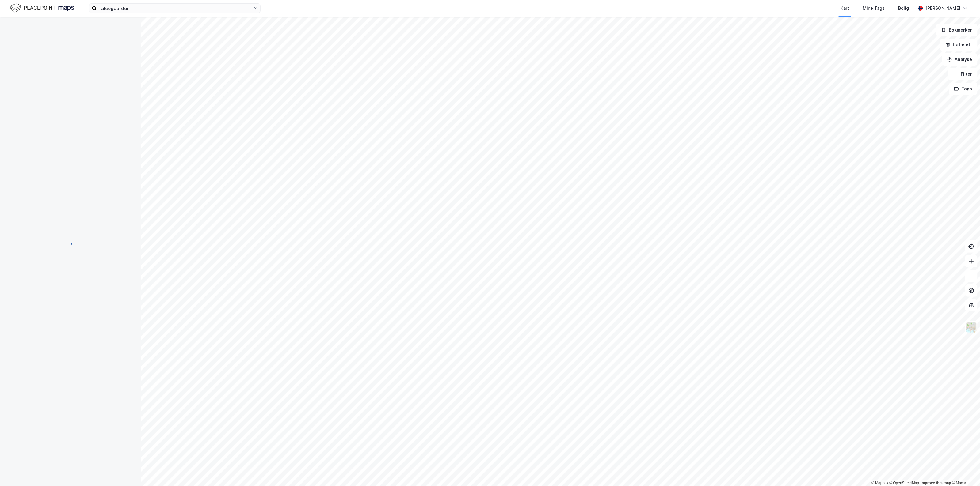 This screenshot has height=486, width=980. I want to click on div: Bolig, so click(903, 9).